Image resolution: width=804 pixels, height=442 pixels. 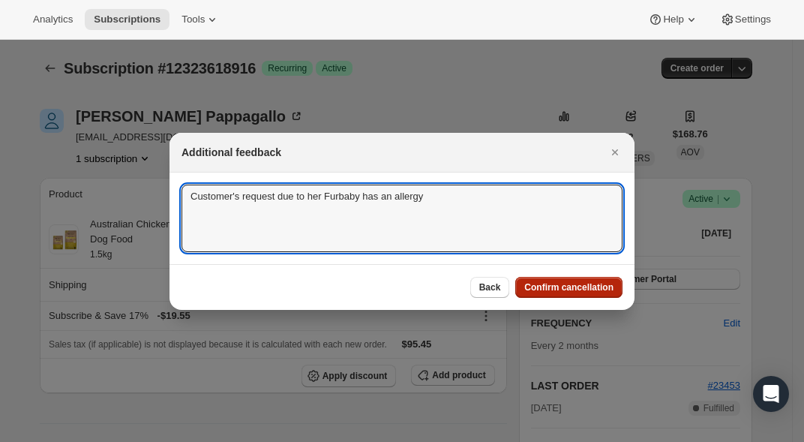 What do you see at coordinates (52, 19) in the screenshot?
I see `button: Analytics` at bounding box center [52, 19].